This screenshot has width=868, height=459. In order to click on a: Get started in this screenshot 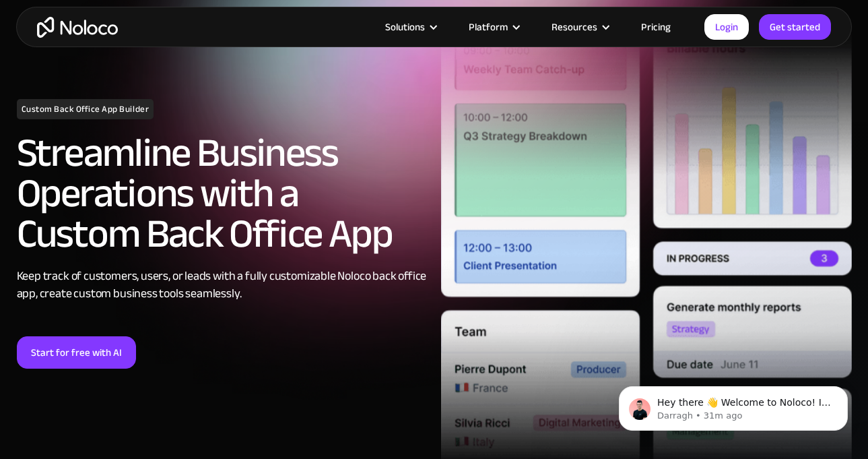, I will do `click(795, 27)`.